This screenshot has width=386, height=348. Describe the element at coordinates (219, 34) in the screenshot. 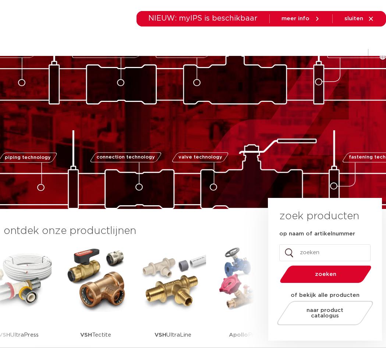

I see `nav: Menu` at that location.